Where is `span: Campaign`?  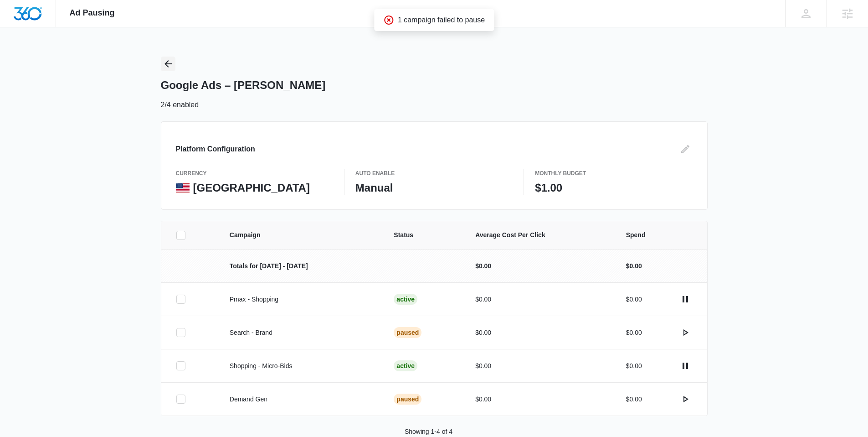 span: Campaign is located at coordinates (301, 235).